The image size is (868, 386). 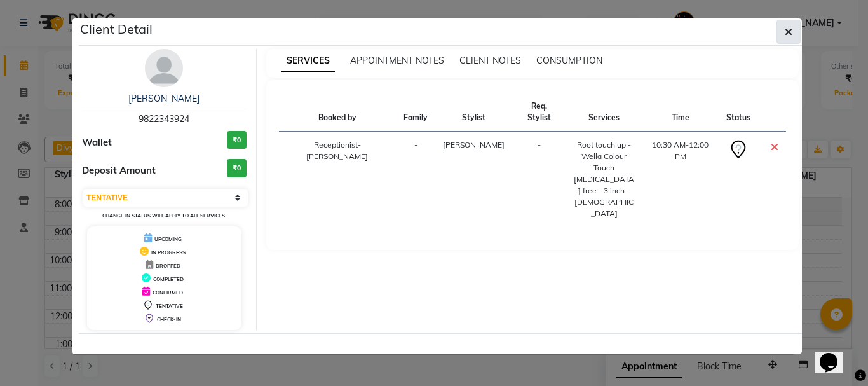 I want to click on th: Status, so click(x=738, y=112).